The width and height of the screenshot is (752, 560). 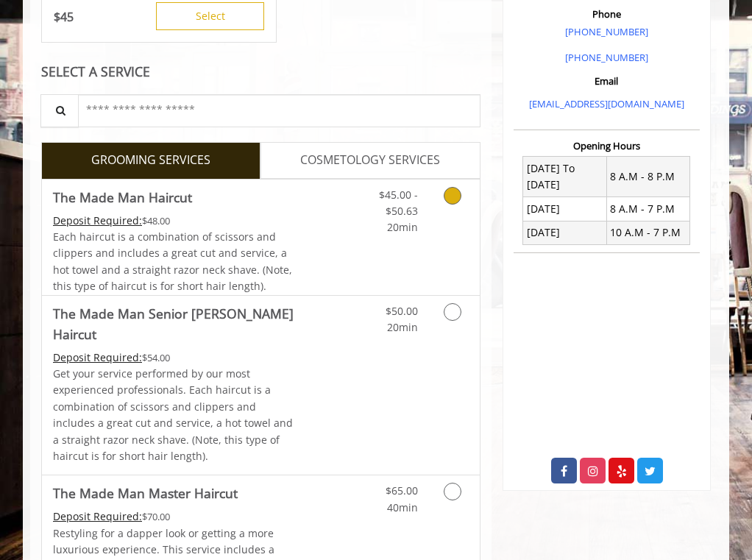 What do you see at coordinates (402, 491) in the screenshot?
I see `span: $65.00` at bounding box center [402, 491].